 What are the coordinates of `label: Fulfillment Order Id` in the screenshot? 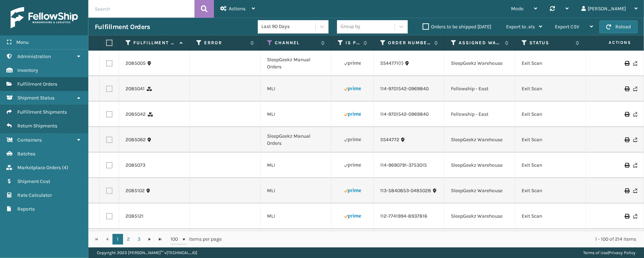 It's located at (155, 43).